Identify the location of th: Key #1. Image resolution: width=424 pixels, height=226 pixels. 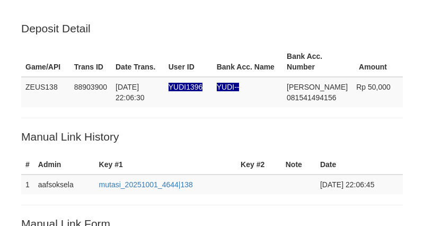
(166, 164).